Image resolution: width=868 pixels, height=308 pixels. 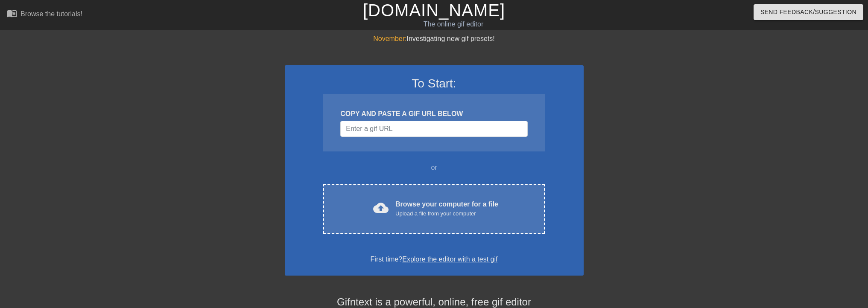 What do you see at coordinates (44, 14) in the screenshot?
I see `a: Browse the tutorials!` at bounding box center [44, 14].